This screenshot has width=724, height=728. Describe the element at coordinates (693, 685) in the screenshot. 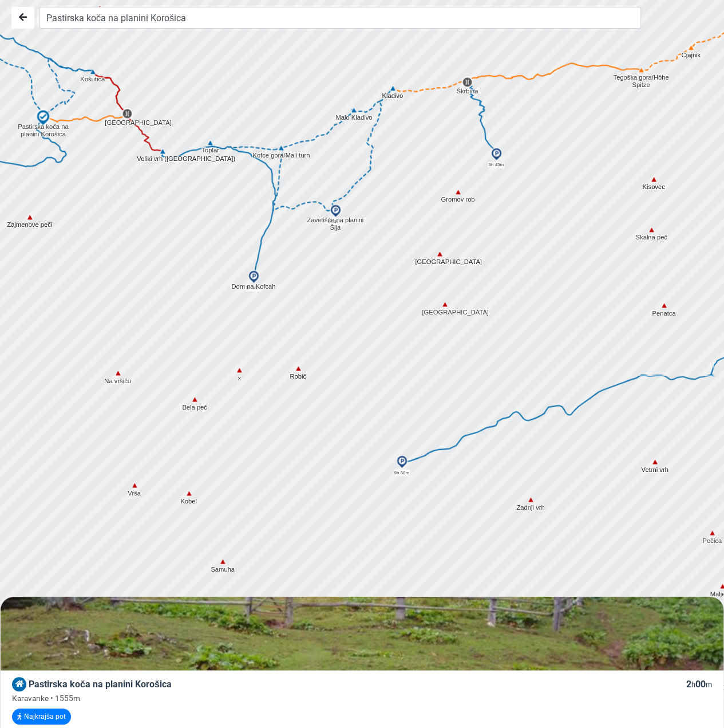

I see `small: h` at that location.